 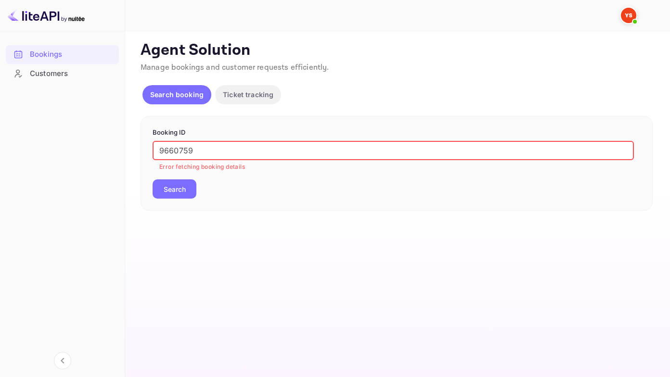 What do you see at coordinates (393, 167) in the screenshot?
I see `p: Error fetching booking details` at bounding box center [393, 167].